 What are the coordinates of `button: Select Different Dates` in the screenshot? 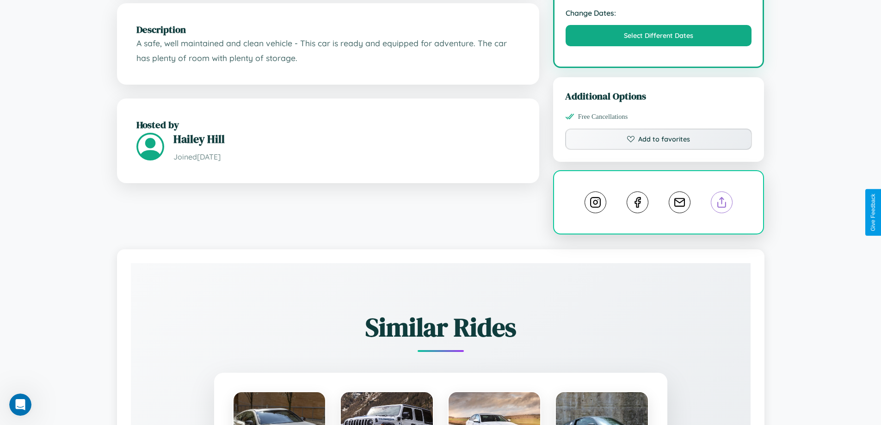 It's located at (658, 36).